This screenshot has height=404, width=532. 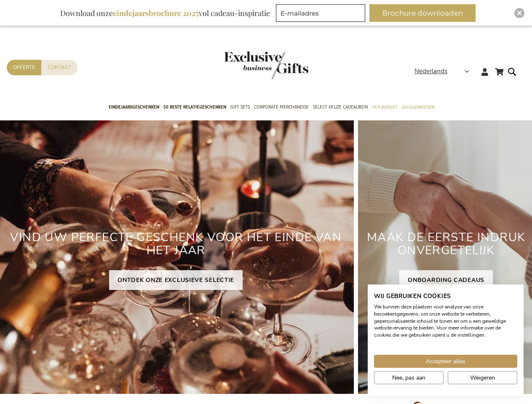 I want to click on button: Alle cookies weigeren, so click(x=482, y=378).